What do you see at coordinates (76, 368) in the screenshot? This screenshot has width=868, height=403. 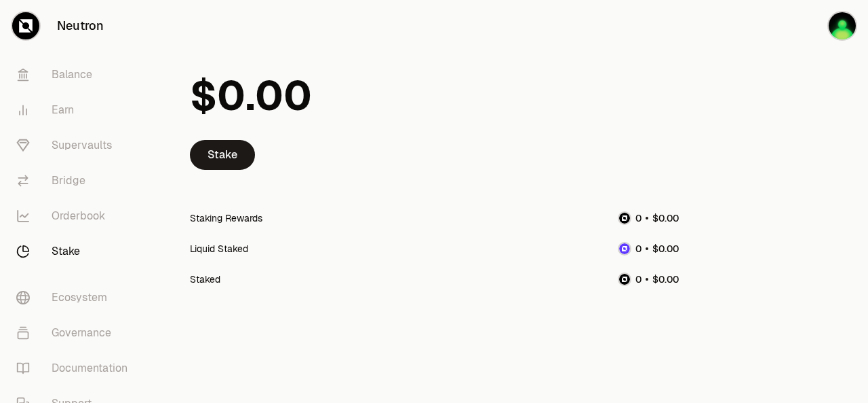 I see `a: Documentation` at bounding box center [76, 368].